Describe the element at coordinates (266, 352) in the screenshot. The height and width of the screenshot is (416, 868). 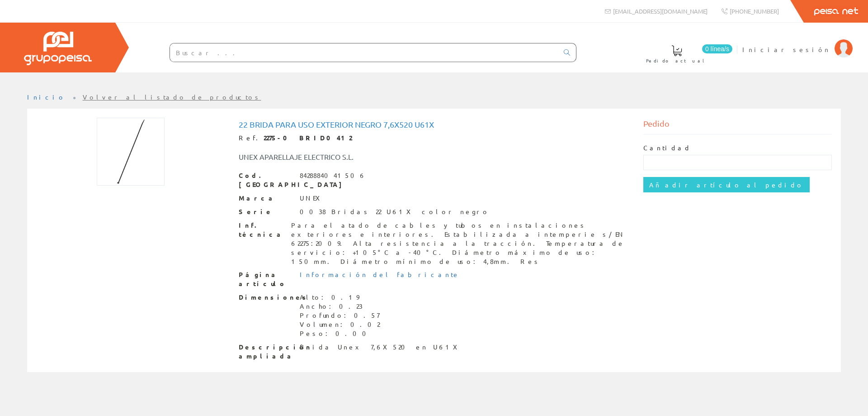
I see `span: Descripción ampliada` at that location.